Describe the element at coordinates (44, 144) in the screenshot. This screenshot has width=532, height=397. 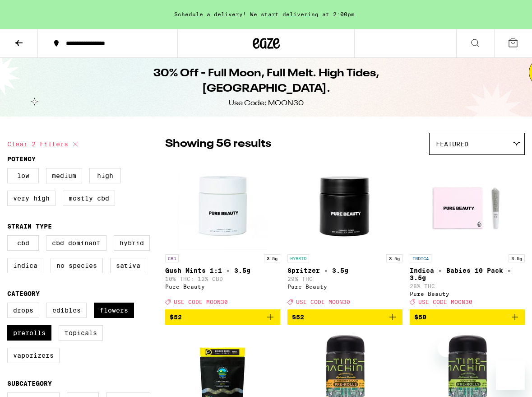
I see `button: Clear 2 filters` at that location.